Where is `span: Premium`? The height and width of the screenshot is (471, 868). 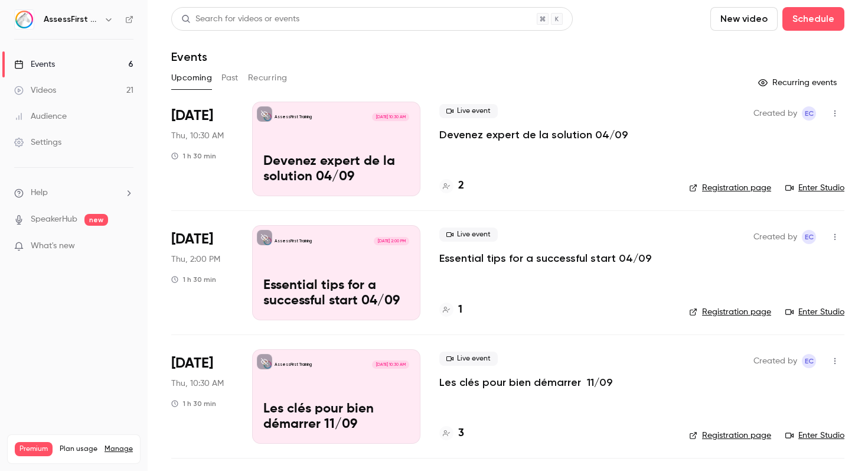 span: Premium is located at coordinates (34, 449).